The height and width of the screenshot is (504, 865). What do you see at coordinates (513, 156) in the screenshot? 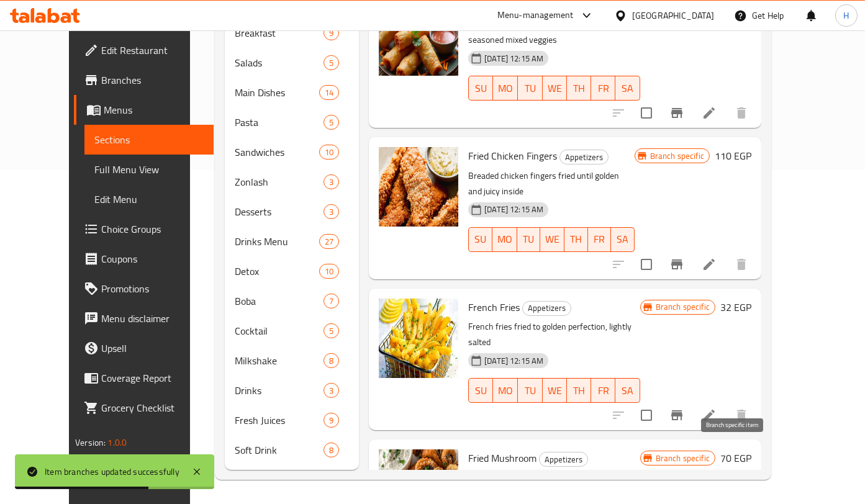
I see `span: Fried Chicken Fingers` at bounding box center [513, 156].